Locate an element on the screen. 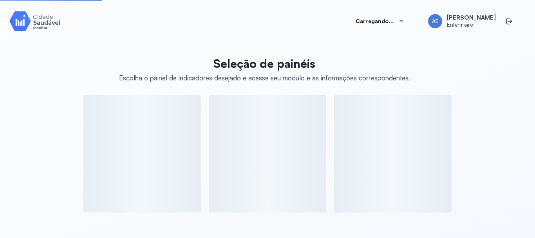 The width and height of the screenshot is (535, 238). span: Enfermeiro is located at coordinates (471, 25).